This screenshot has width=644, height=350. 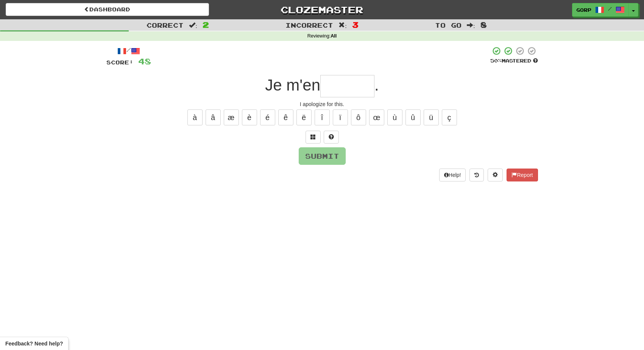 I want to click on button: Submit, so click(x=322, y=156).